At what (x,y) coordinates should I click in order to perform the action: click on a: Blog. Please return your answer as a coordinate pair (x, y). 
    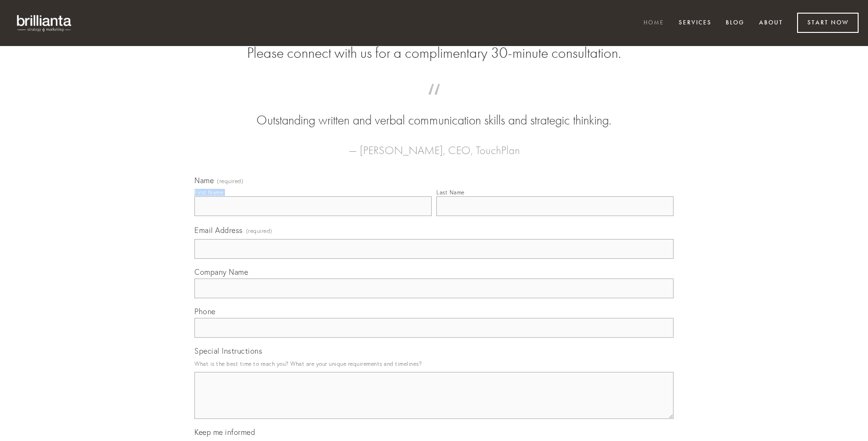
    Looking at the image, I should click on (735, 23).